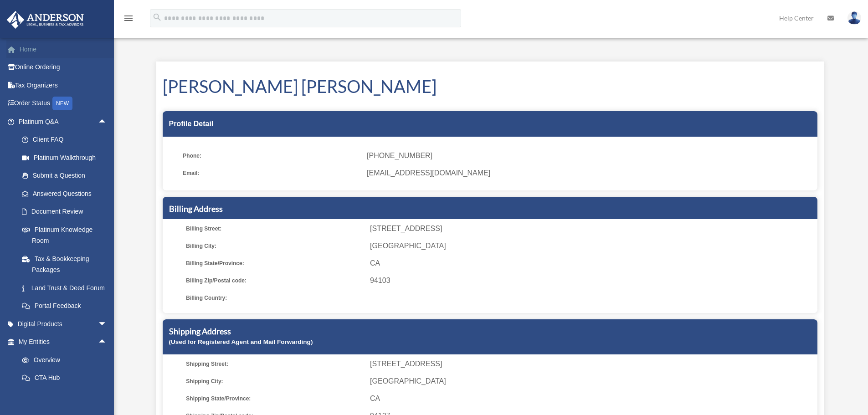  What do you see at coordinates (67, 212) in the screenshot?
I see `a: Document Review` at bounding box center [67, 212].